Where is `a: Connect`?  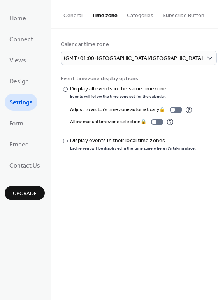 a: Connect is located at coordinates (21, 39).